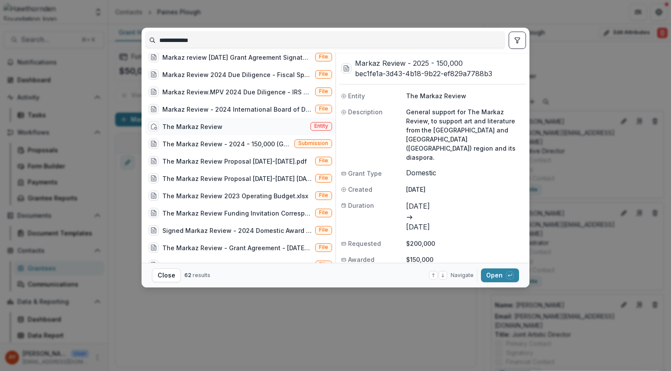 The image size is (671, 371). I want to click on span: Submission, so click(313, 143).